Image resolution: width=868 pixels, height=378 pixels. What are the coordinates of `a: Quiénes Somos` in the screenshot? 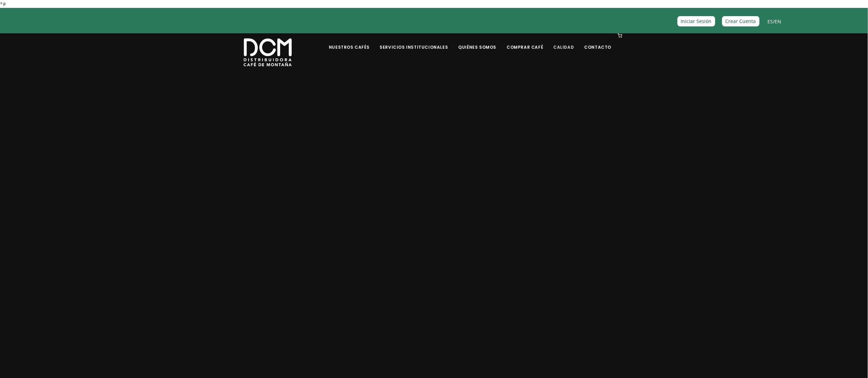 It's located at (477, 42).